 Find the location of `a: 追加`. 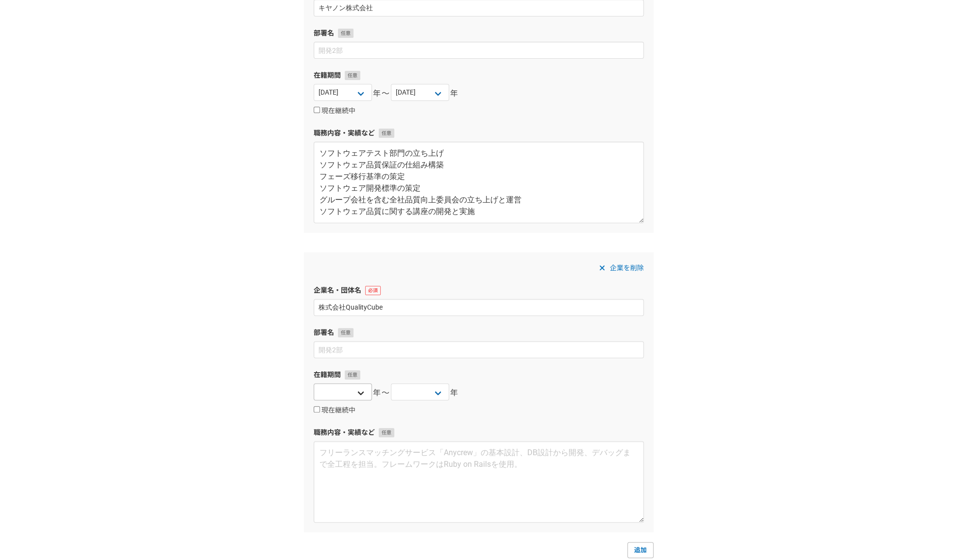

a: 追加 is located at coordinates (640, 550).